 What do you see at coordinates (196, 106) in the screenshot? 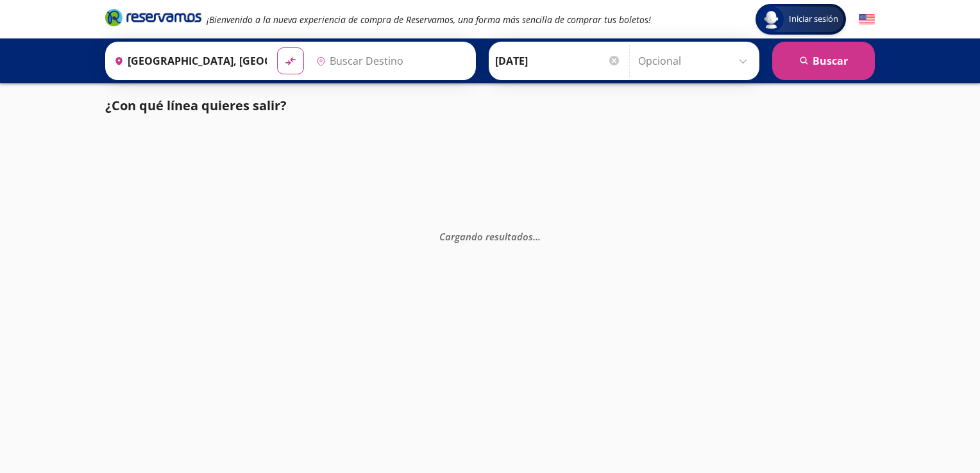
I see `p: ¿Con qué línea quieres salir?` at bounding box center [196, 106].